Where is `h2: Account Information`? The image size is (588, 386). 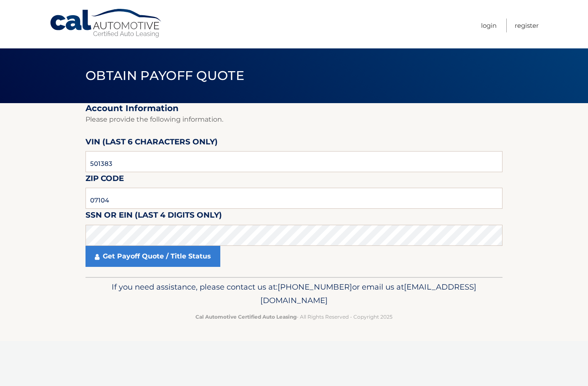 h2: Account Information is located at coordinates (294, 108).